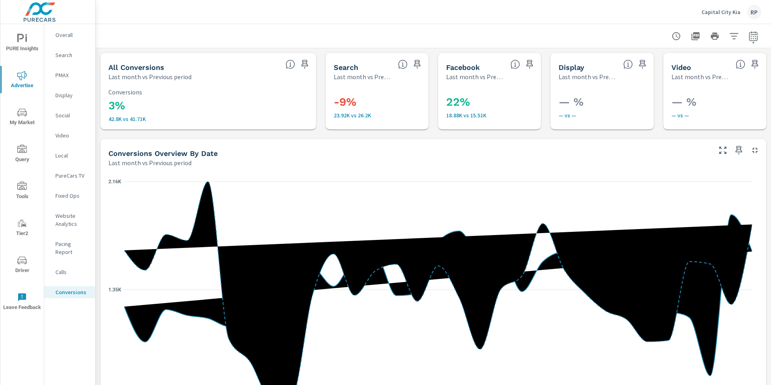 The height and width of the screenshot is (385, 771). I want to click on div: PMAX, so click(69, 75).